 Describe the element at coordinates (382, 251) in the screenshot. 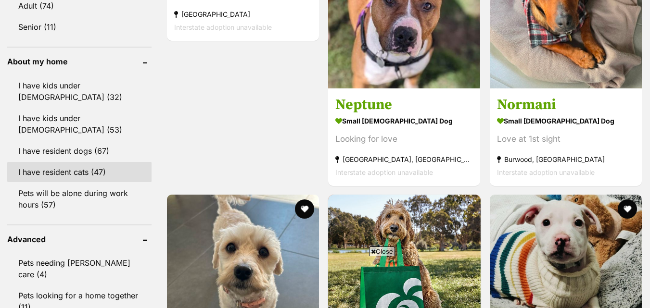

I see `span: Close` at that location.